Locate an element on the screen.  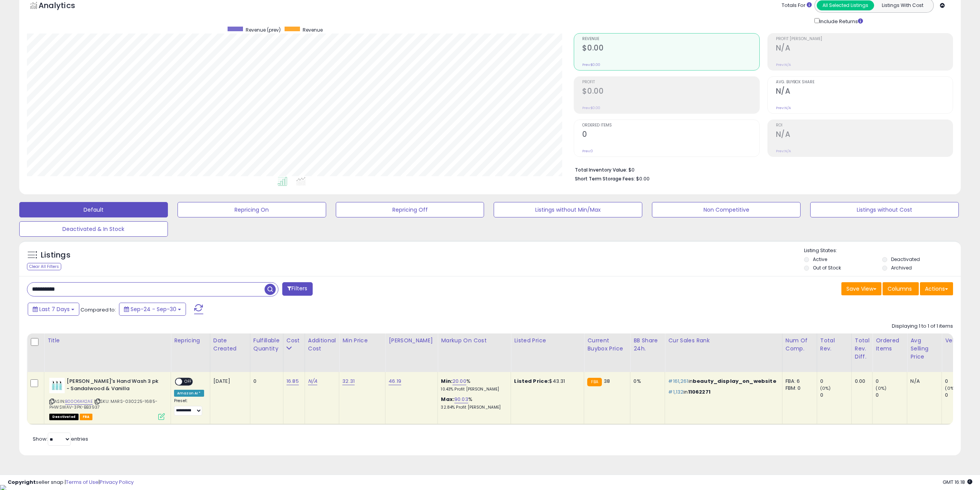
p: Listing States: is located at coordinates (882, 250).